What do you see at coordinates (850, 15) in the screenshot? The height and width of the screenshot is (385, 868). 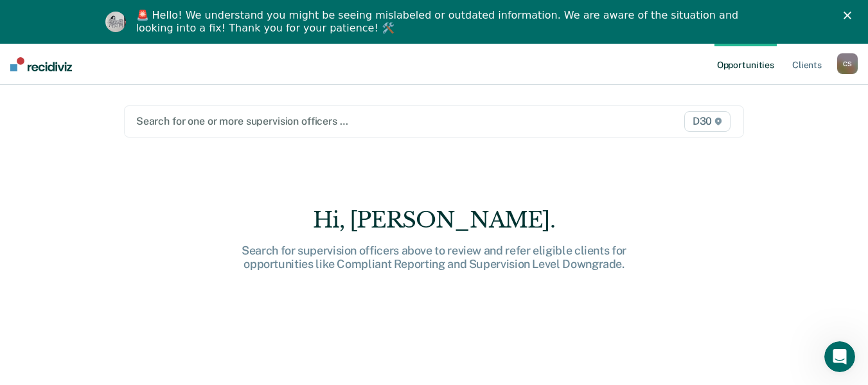 I see `div: Close` at bounding box center [850, 15].